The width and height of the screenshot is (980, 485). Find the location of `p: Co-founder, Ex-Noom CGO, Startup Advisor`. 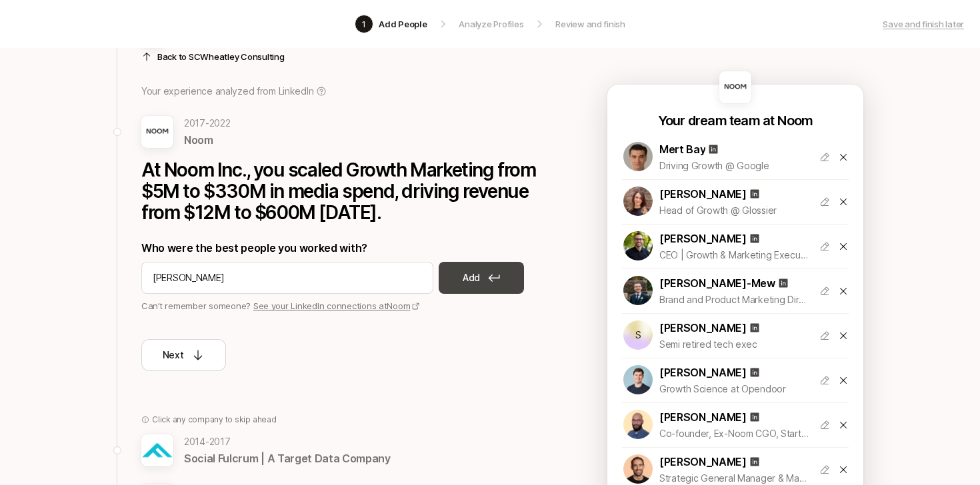

p: Co-founder, Ex-Noom CGO, Startup Advisor is located at coordinates (734, 434).